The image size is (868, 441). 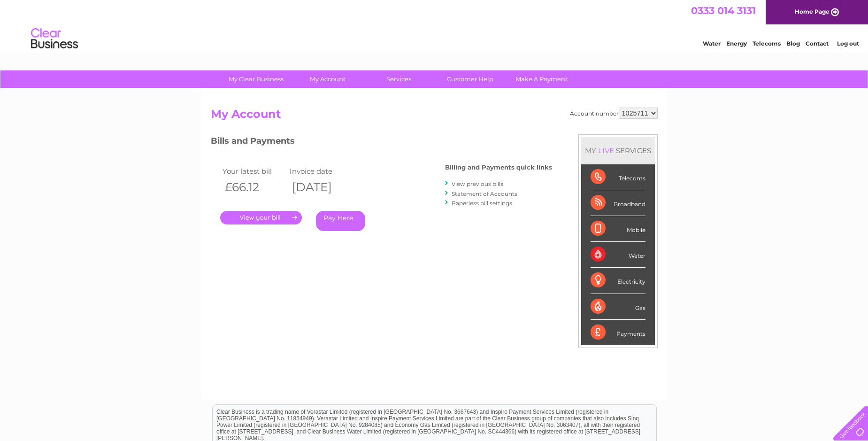 I want to click on a: Customer Help, so click(x=470, y=79).